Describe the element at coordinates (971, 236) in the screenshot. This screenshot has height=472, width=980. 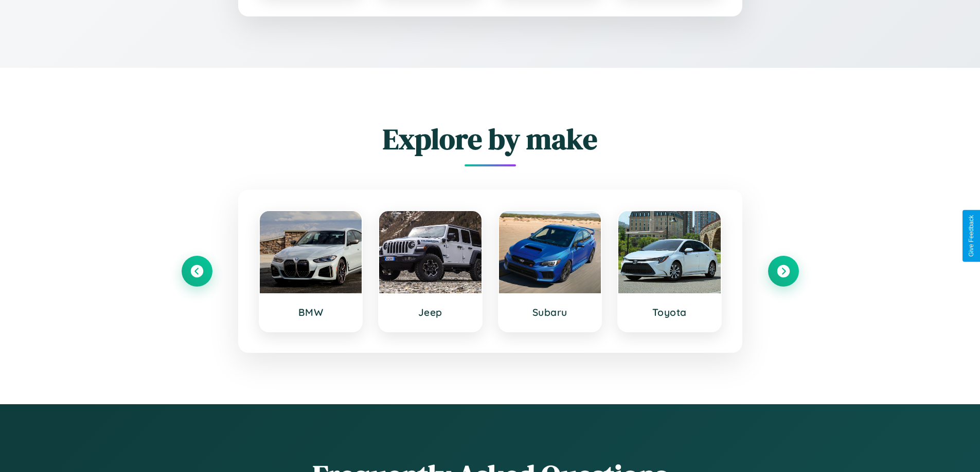
I see `div: Give Feedback` at that location.